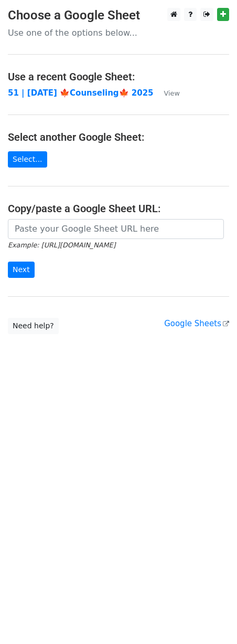 The width and height of the screenshot is (237, 644). I want to click on p: Use one of the options below..., so click(119, 32).